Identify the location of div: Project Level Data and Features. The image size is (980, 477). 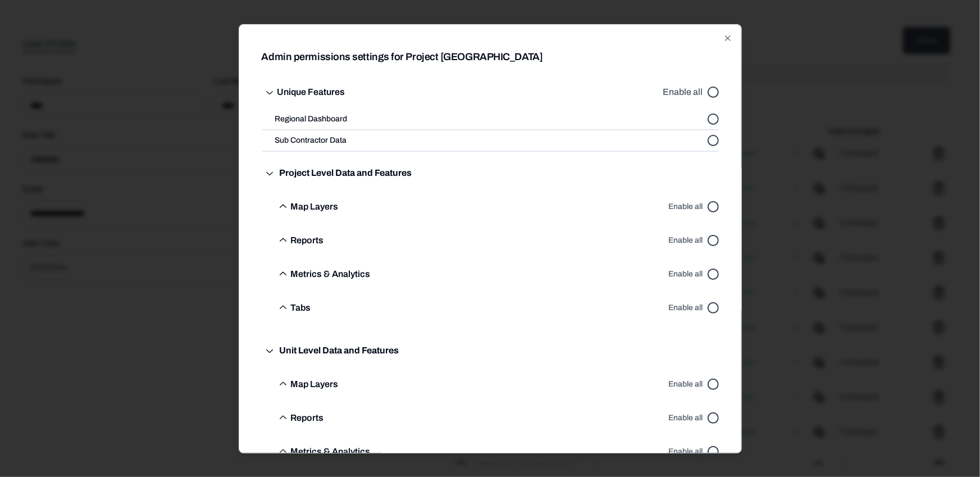
(490, 261).